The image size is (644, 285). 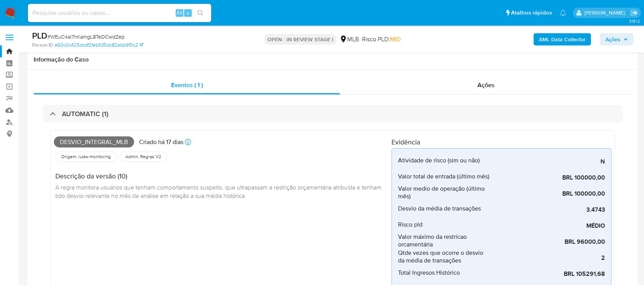 What do you see at coordinates (99, 45) in the screenshot?
I see `a: e50c0c425dcdf2feb935dc82ebb9f0c2` at bounding box center [99, 45].